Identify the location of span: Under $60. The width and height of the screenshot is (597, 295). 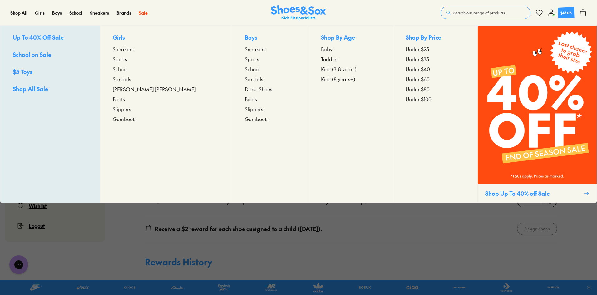
(417, 79).